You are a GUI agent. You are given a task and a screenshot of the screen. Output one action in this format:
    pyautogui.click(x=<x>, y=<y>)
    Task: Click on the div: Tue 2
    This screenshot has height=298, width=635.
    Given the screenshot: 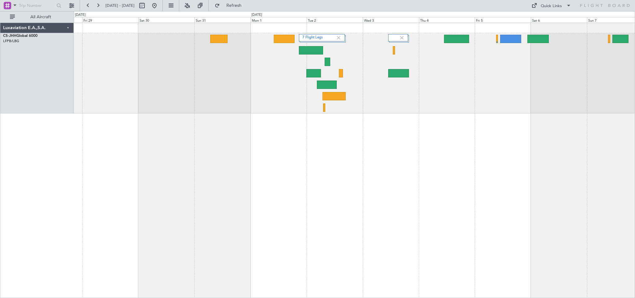 What is the action you would take?
    pyautogui.click(x=335, y=20)
    